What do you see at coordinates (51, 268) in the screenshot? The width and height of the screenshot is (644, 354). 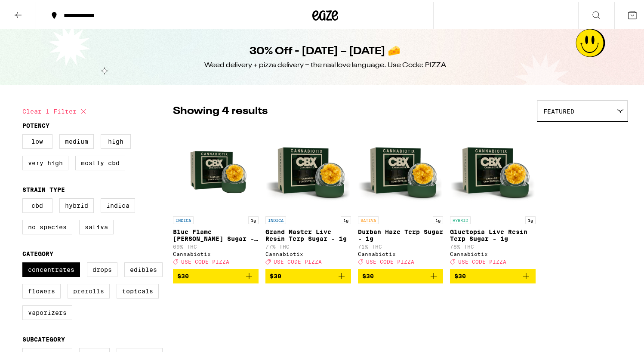 I see `label: Concentrates` at bounding box center [51, 268].